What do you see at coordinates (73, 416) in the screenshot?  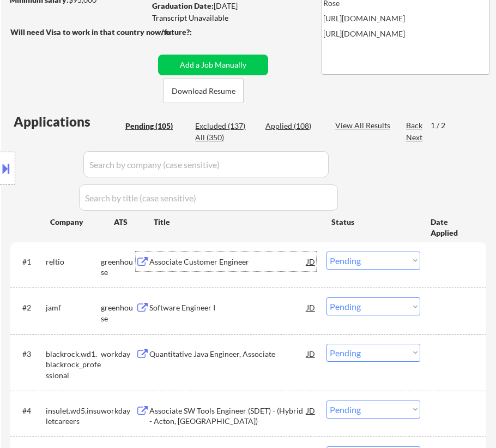 I see `div: insulet.wd5.insuletcareers` at bounding box center [73, 416].